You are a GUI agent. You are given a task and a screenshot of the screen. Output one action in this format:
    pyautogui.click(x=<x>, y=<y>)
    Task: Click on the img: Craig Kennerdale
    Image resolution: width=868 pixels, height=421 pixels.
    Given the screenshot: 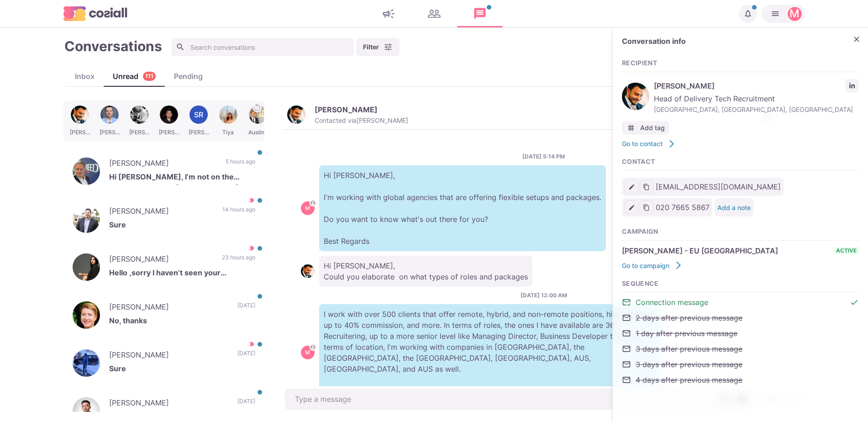 What is the action you would take?
    pyautogui.click(x=87, y=171)
    